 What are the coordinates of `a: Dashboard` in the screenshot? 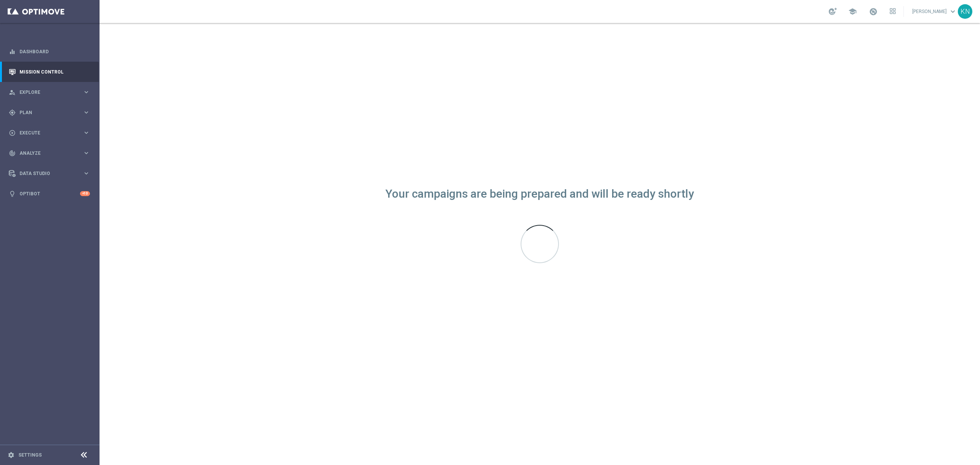 It's located at (55, 51).